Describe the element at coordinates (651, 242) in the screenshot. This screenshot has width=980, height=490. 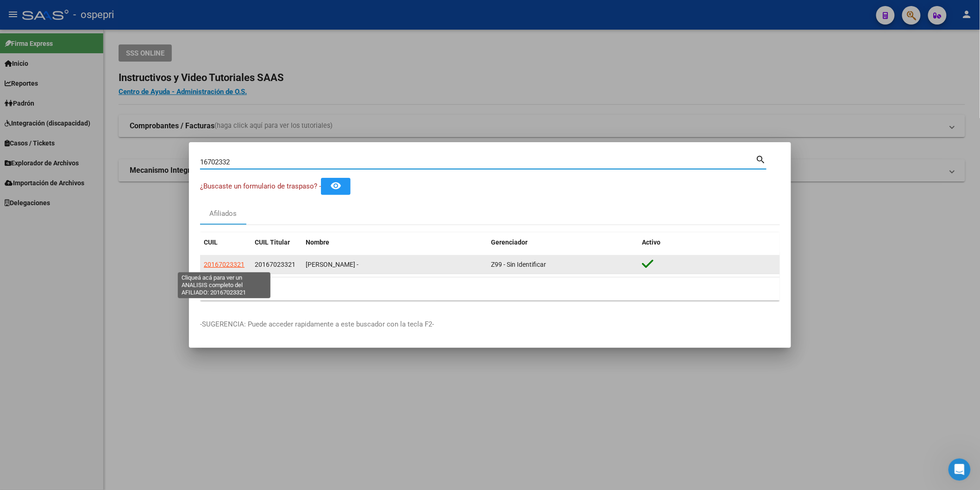
I see `span: Activo` at that location.